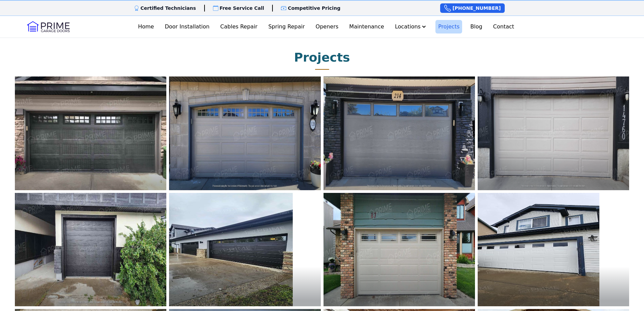  I want to click on a: Spring Repair, so click(287, 27).